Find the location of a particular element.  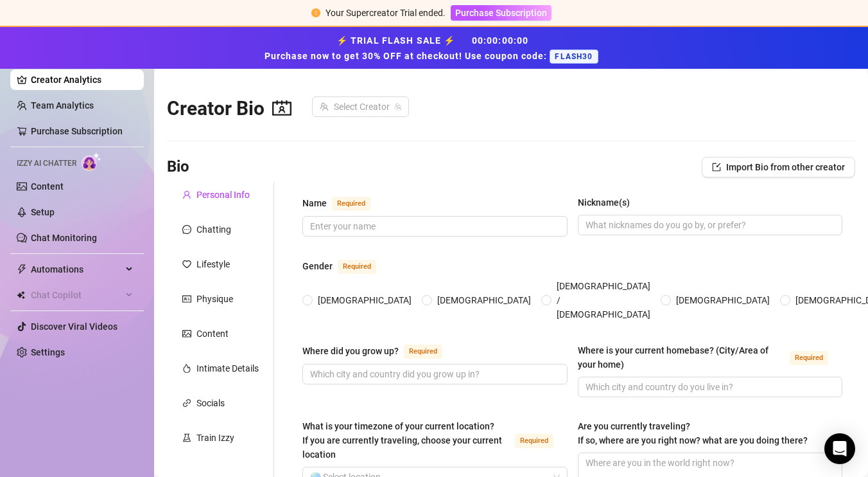

span: link is located at coordinates (187, 403).